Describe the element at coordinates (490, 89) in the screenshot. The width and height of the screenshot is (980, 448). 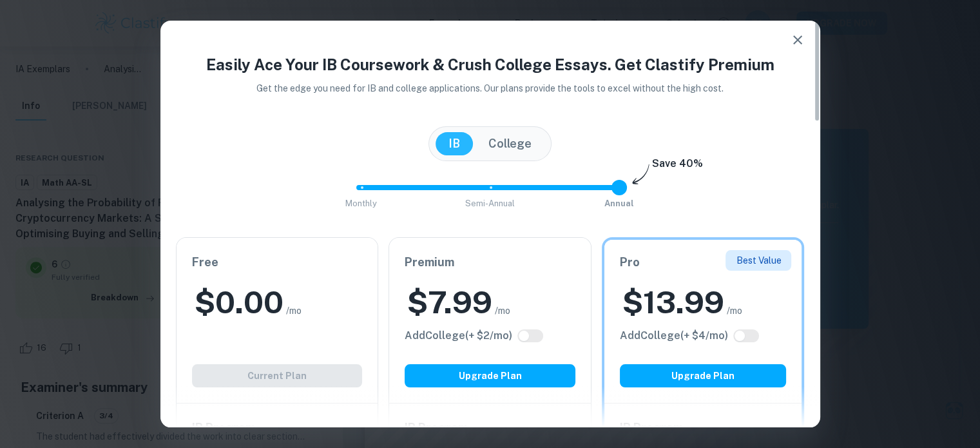
I see `p: Get the edge you need for IB and college applications. Our plans provide the tools to excel witho...` at that location.